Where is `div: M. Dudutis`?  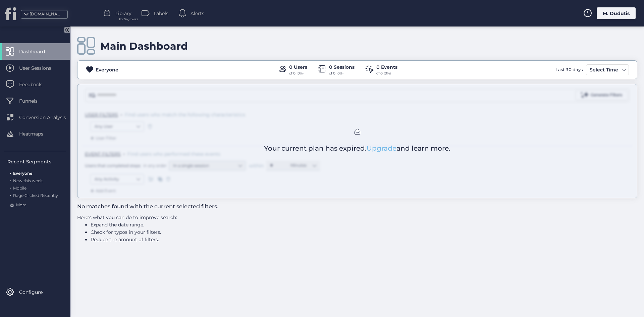
div: M. Dudutis is located at coordinates (616, 13).